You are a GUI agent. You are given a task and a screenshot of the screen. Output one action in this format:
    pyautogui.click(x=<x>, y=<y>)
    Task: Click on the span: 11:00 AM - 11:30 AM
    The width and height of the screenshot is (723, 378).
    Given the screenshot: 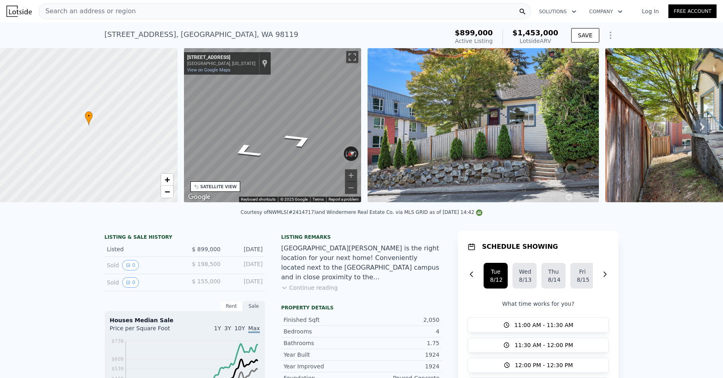 What is the action you would take?
    pyautogui.click(x=544, y=325)
    